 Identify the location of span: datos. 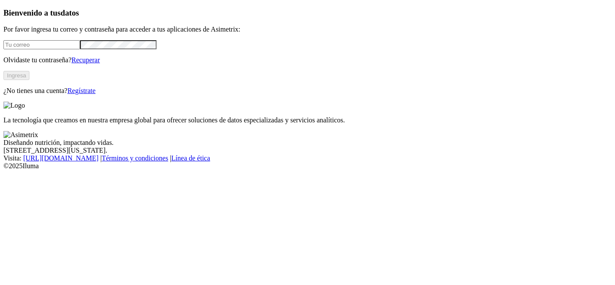
(70, 13).